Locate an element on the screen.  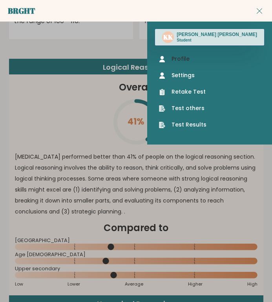
span: Lower is located at coordinates (74, 284).